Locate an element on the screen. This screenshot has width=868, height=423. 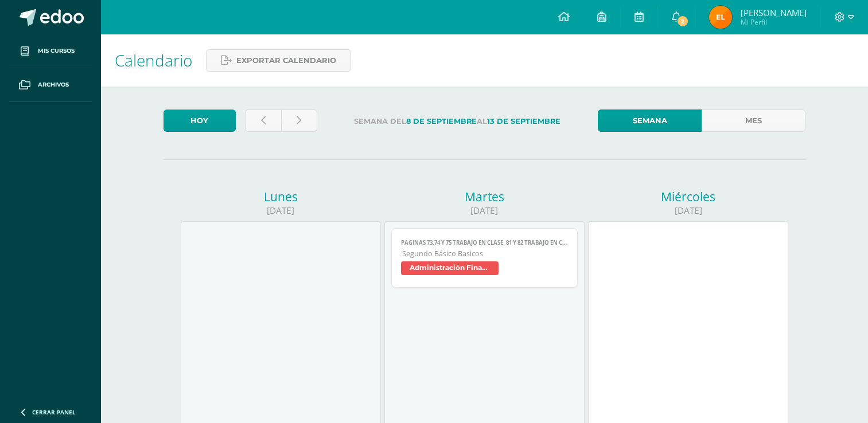
span: Archivos is located at coordinates (53, 85).